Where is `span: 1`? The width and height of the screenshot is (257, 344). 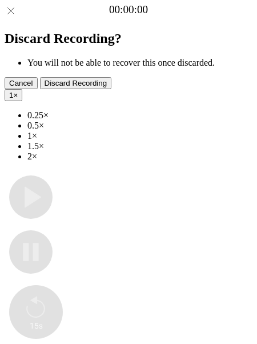 span: 1 is located at coordinates (11, 95).